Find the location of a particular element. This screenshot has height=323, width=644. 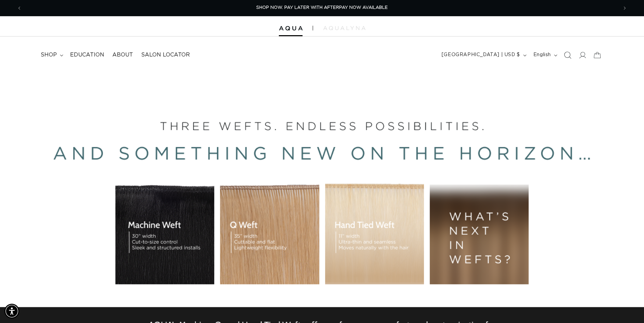

span: shop is located at coordinates (49, 55).